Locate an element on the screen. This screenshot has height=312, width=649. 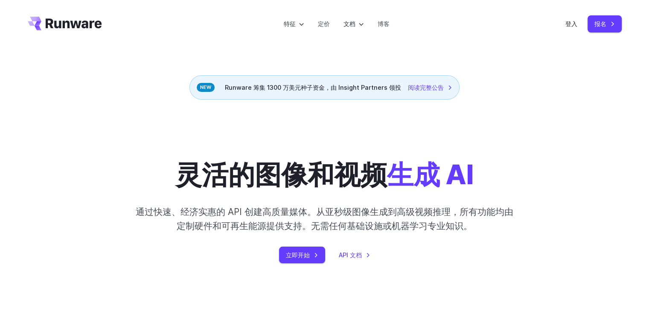
font: 博客 is located at coordinates (384, 23).